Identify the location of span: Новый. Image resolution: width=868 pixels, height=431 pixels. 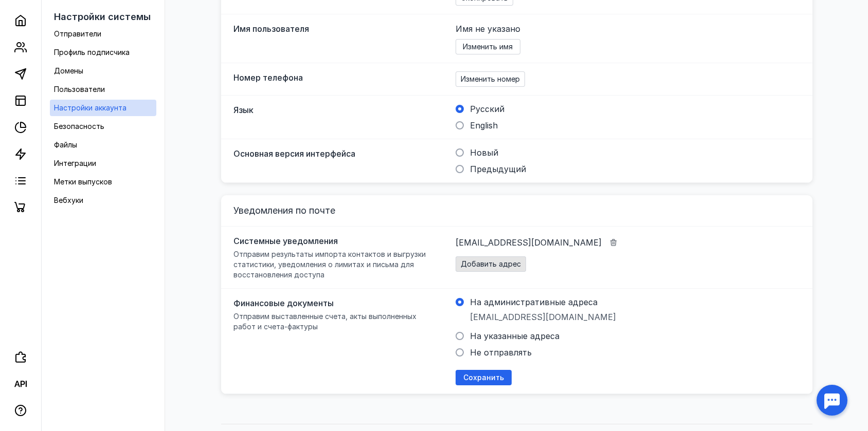
(484, 152).